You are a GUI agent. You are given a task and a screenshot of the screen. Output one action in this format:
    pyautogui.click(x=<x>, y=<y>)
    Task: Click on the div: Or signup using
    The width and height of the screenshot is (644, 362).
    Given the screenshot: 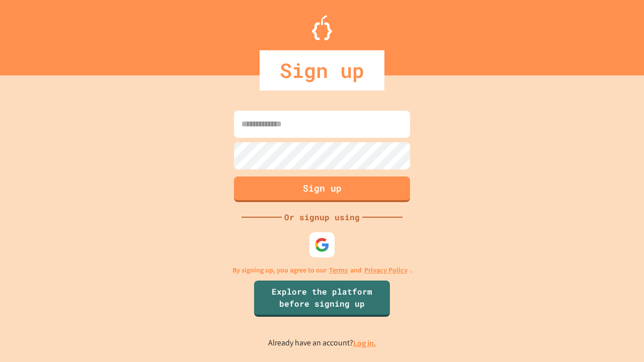 What is the action you would take?
    pyautogui.click(x=322, y=217)
    